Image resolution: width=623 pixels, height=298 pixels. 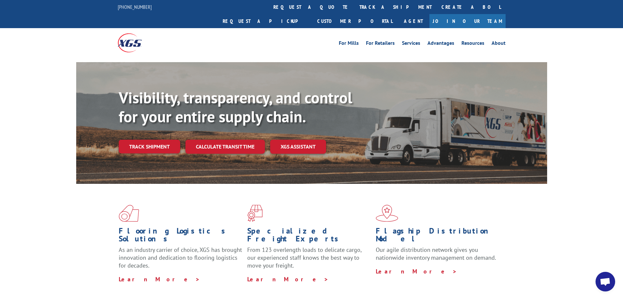 I want to click on a: Resources, so click(x=473, y=44).